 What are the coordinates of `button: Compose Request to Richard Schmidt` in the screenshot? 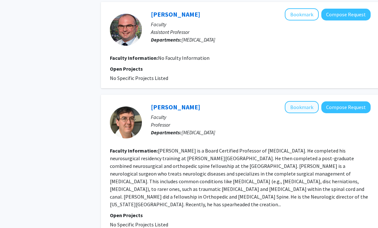 It's located at (346, 15).